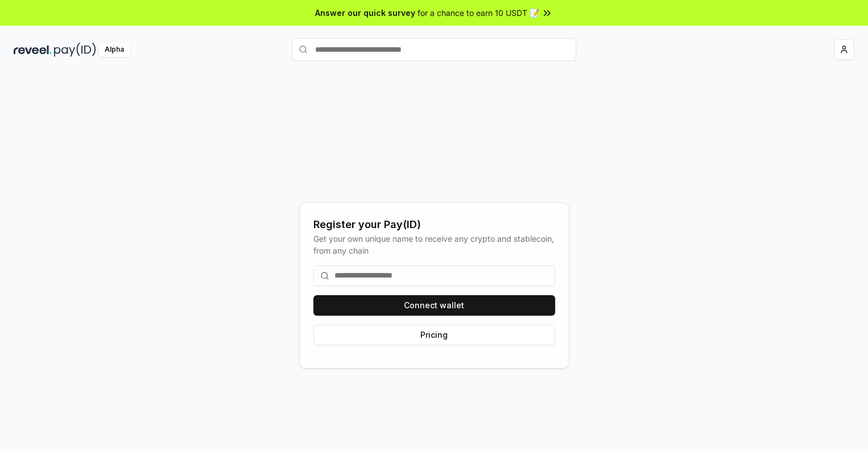  What do you see at coordinates (434, 225) in the screenshot?
I see `div: Register your Pay(ID)` at bounding box center [434, 225].